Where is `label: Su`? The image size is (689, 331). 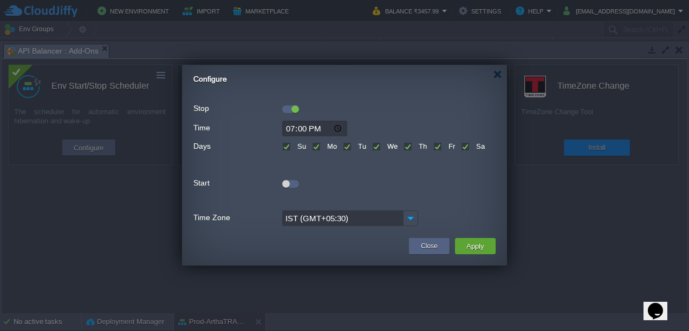
label: Su is located at coordinates (300, 146).